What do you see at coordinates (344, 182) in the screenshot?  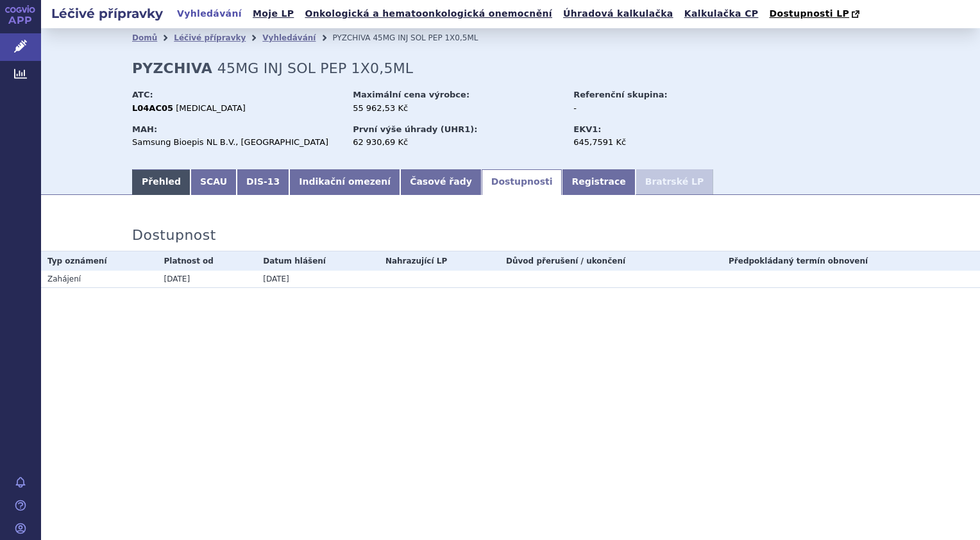 I see `a: Indikační omezení` at bounding box center [344, 182].